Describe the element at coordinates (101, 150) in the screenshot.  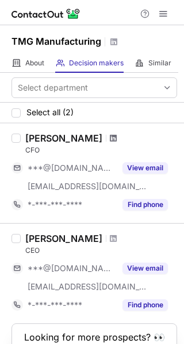
I see `div: CFO` at that location.